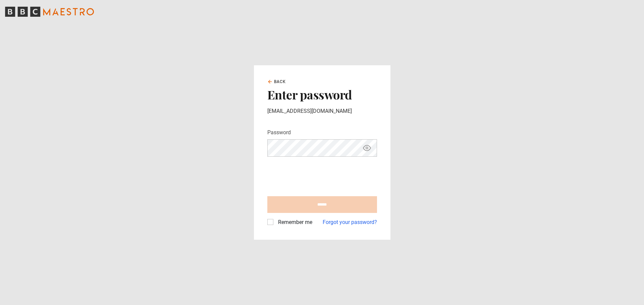 The width and height of the screenshot is (644, 305). Describe the element at coordinates (350, 222) in the screenshot. I see `a: Forgot your password?` at that location.